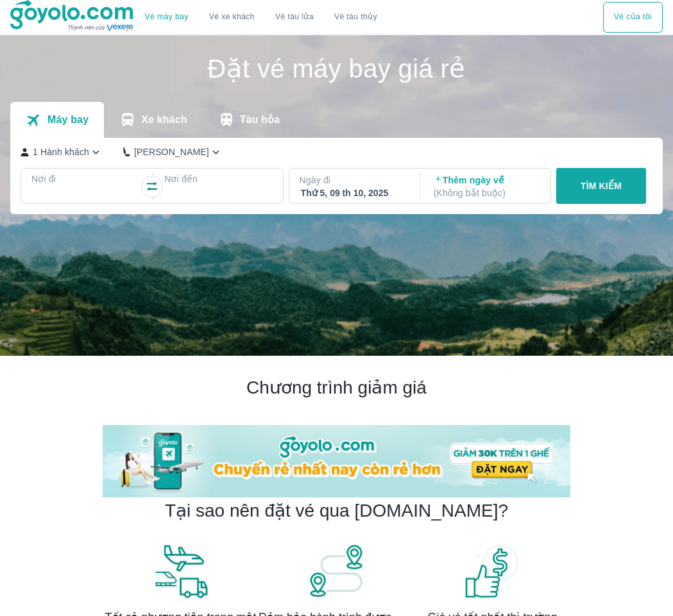  I want to click on p: 1 Hành khách, so click(61, 152).